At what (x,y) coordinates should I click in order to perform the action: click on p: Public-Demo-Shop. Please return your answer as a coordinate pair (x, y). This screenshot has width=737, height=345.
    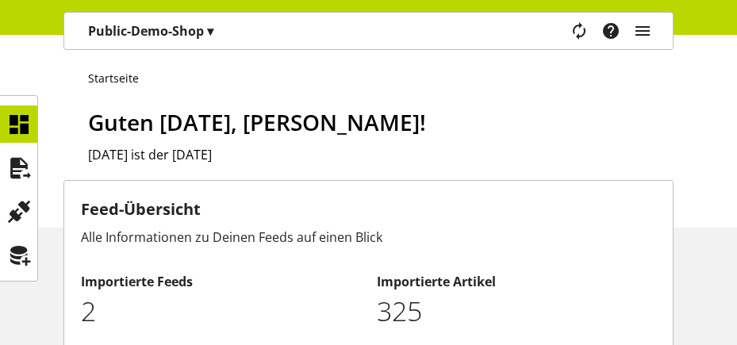
    Looking at the image, I should click on (151, 31).